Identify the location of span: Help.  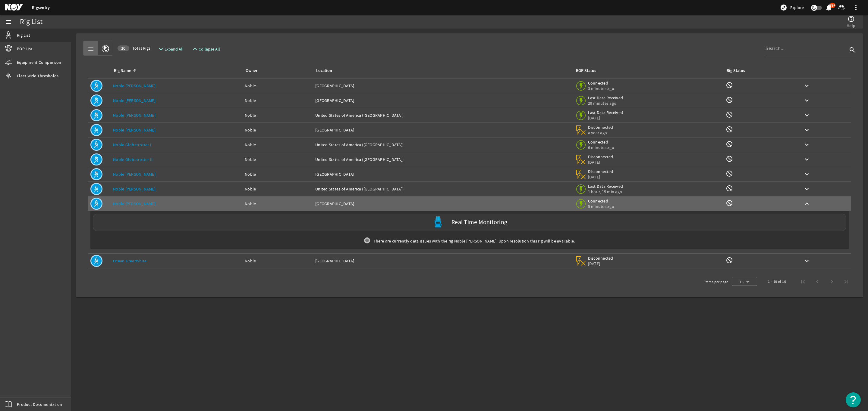
(851, 25).